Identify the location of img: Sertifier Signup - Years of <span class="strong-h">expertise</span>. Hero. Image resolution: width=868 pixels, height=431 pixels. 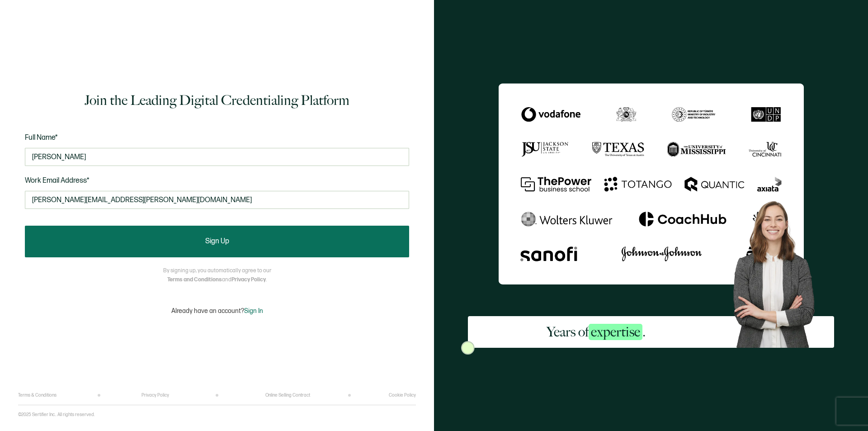
(779, 270).